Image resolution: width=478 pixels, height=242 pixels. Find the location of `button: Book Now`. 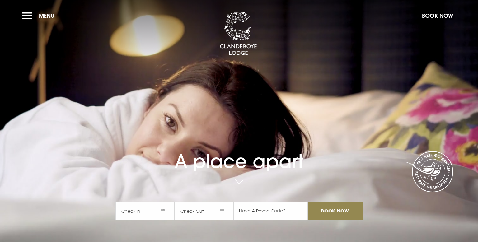

button: Book Now is located at coordinates (438, 16).